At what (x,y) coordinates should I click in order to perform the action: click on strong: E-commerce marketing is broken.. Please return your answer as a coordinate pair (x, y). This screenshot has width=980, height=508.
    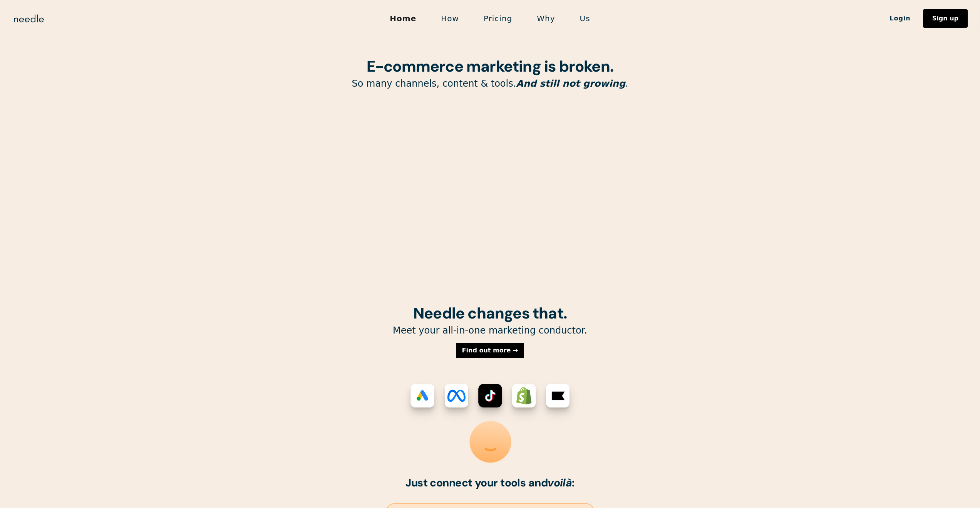
    Looking at the image, I should click on (490, 66).